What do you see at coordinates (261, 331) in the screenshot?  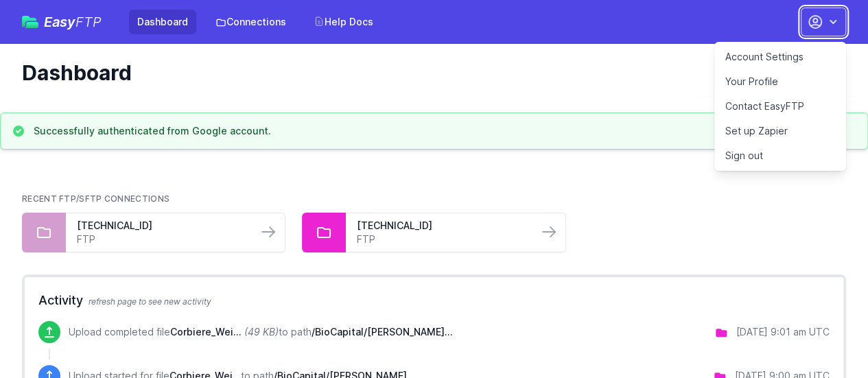 I see `i: (49 KB)` at bounding box center [261, 331].